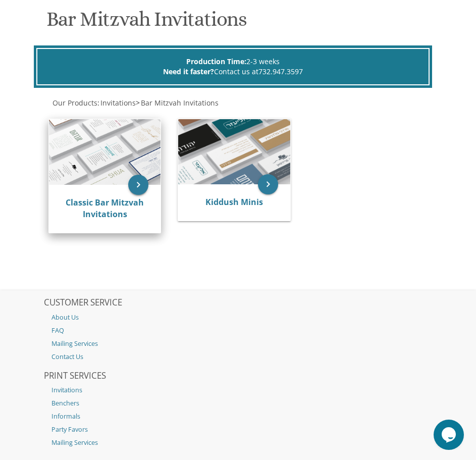  I want to click on h2: PRINT SERVICES, so click(238, 376).